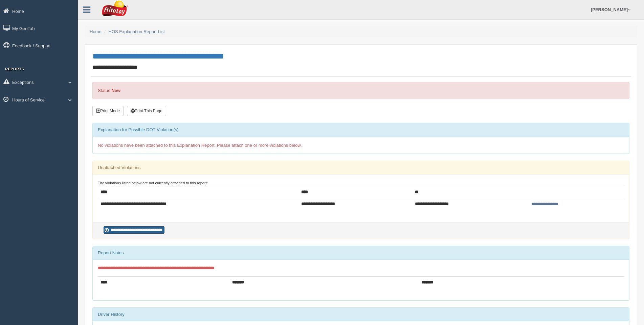 This screenshot has height=325, width=644. I want to click on div: Driver History, so click(361, 315).